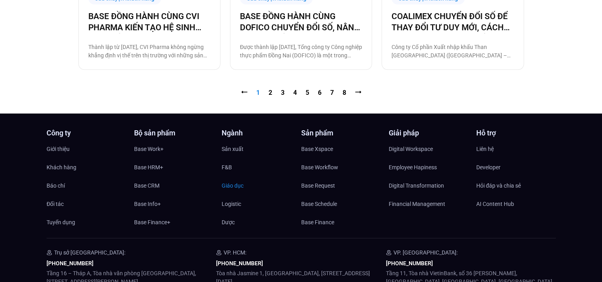 This screenshot has width=602, height=282. Describe the element at coordinates (148, 167) in the screenshot. I see `span: Base HRM+` at that location.